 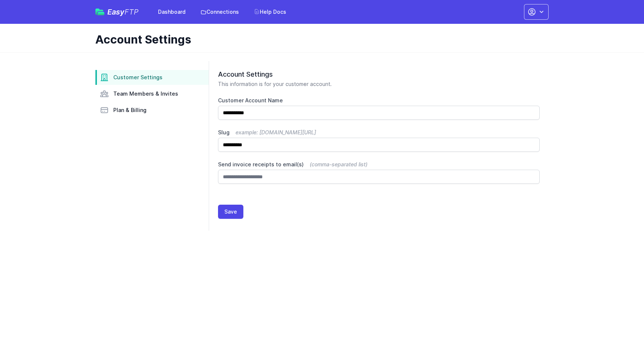 What do you see at coordinates (319, 40) in the screenshot?
I see `h1: Account Settings` at bounding box center [319, 40].